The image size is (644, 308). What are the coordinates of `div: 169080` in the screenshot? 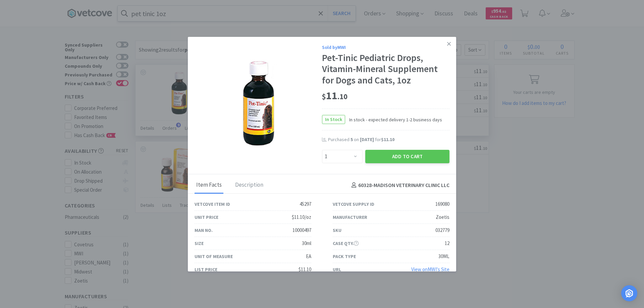 It's located at (442, 204).